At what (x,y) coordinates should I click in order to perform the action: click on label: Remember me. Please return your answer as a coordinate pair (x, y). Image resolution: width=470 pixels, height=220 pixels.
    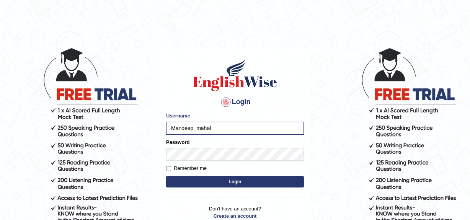
    Looking at the image, I should click on (186, 168).